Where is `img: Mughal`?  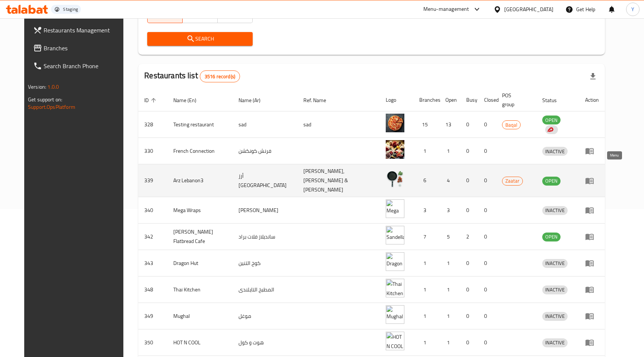
img: Mughal is located at coordinates (395, 314).